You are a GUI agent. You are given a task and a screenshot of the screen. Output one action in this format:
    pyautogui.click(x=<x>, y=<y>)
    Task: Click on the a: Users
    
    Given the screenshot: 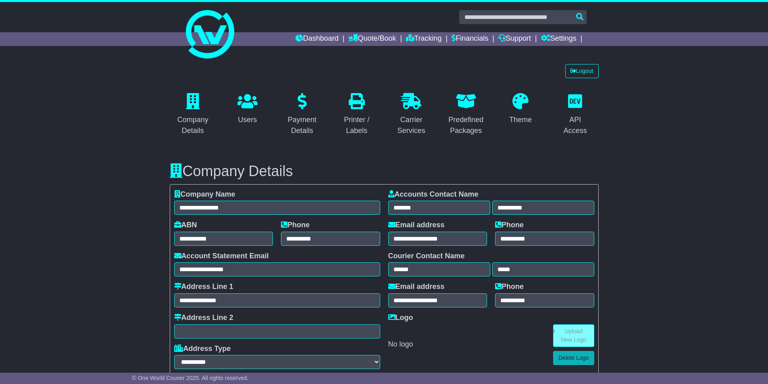 What is the action you would take?
    pyautogui.click(x=247, y=109)
    